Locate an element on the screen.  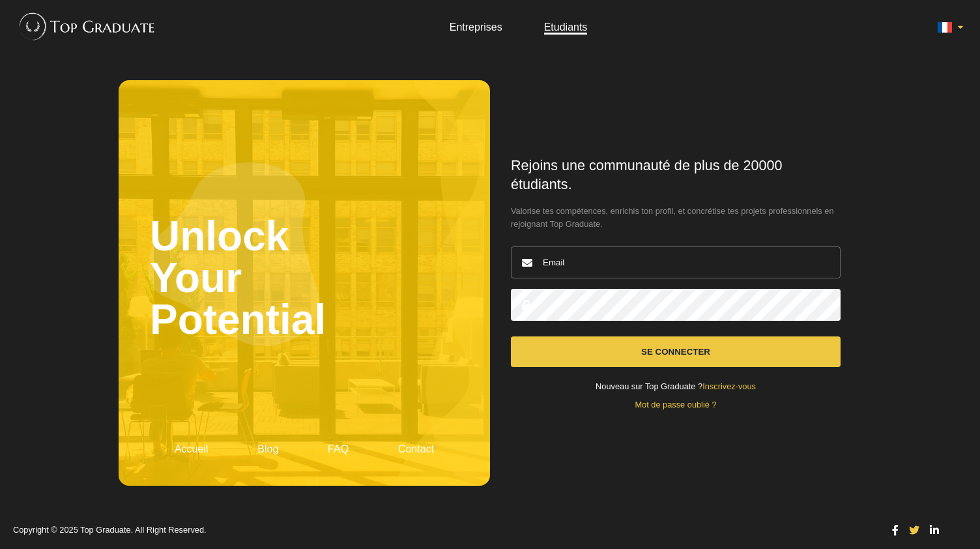
a: Mot de passe oublié ? is located at coordinates (675, 404).